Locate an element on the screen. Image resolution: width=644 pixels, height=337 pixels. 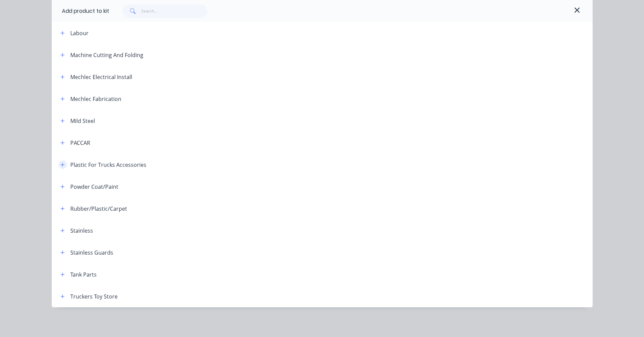
div: Powder Coat/Paint is located at coordinates (94, 187).